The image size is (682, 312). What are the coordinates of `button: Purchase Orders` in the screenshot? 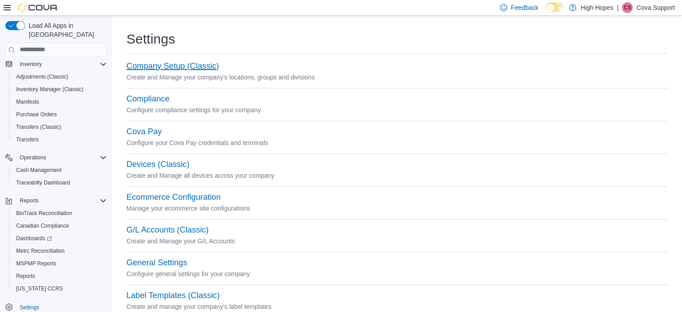 It's located at (60, 114).